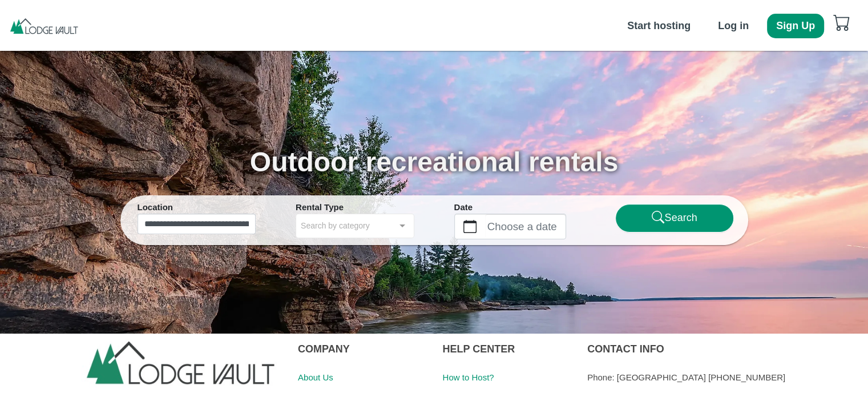 Image resolution: width=868 pixels, height=397 pixels. Describe the element at coordinates (469, 226) in the screenshot. I see `button: calendar` at that location.